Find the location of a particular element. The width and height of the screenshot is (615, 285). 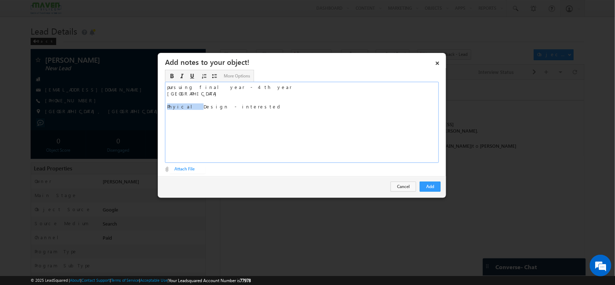

span: Time is located at coordinates (113, 11).